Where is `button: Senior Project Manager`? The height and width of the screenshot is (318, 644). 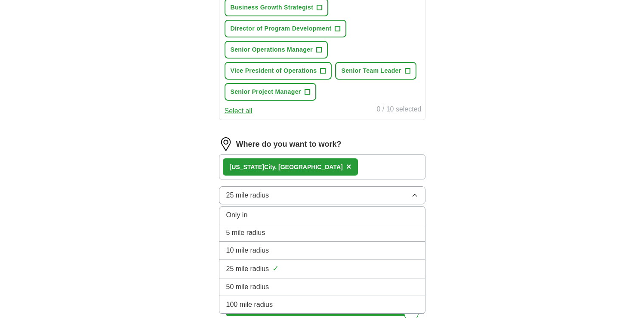
button: Senior Project Manager is located at coordinates (270, 92).